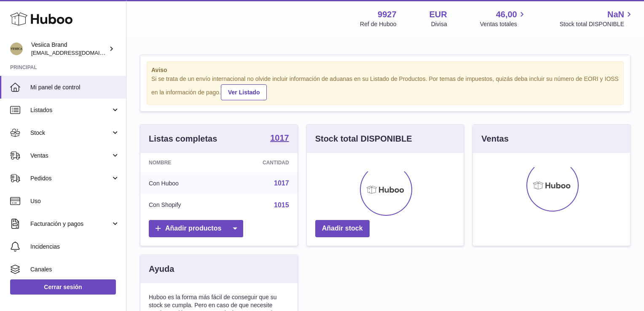 The image size is (644, 311). Describe the element at coordinates (70, 110) in the screenshot. I see `span: Listados` at that location.